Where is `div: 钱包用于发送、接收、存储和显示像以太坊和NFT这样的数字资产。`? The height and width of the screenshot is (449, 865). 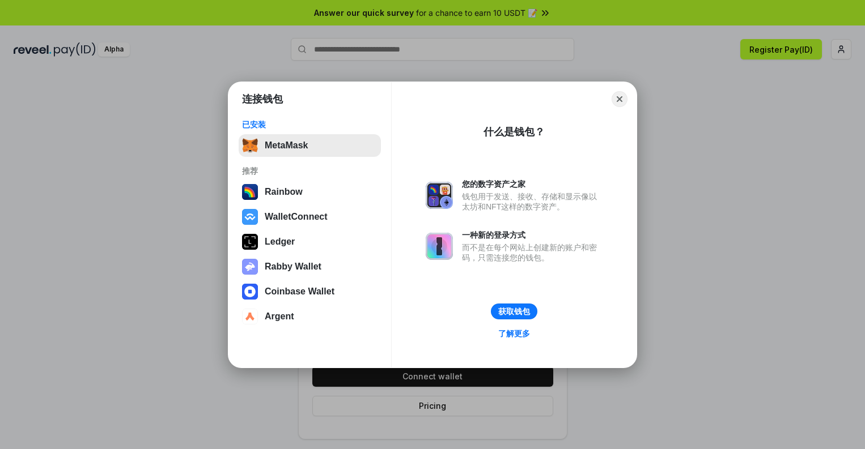
div: 钱包用于发送、接收、存储和显示像以太坊和NFT这样的数字资产。 is located at coordinates (532, 202).